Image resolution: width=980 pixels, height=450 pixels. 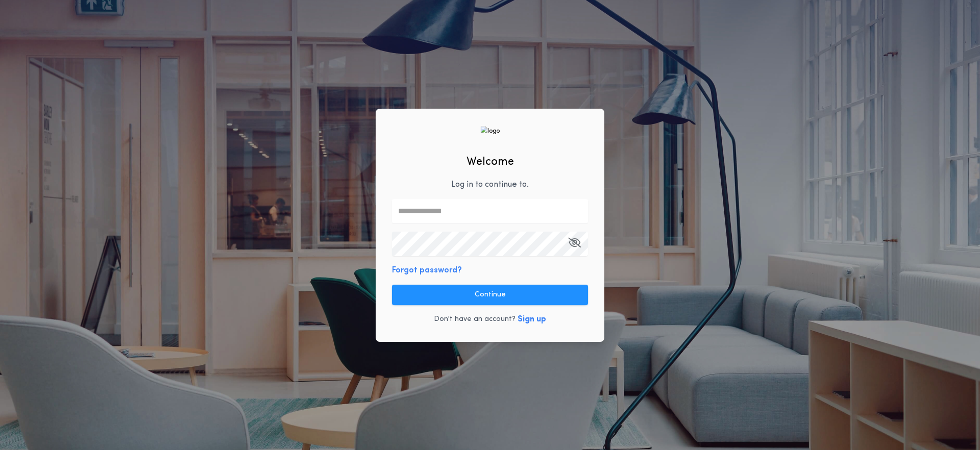 I want to click on p: Log in to continue to ., so click(x=490, y=185).